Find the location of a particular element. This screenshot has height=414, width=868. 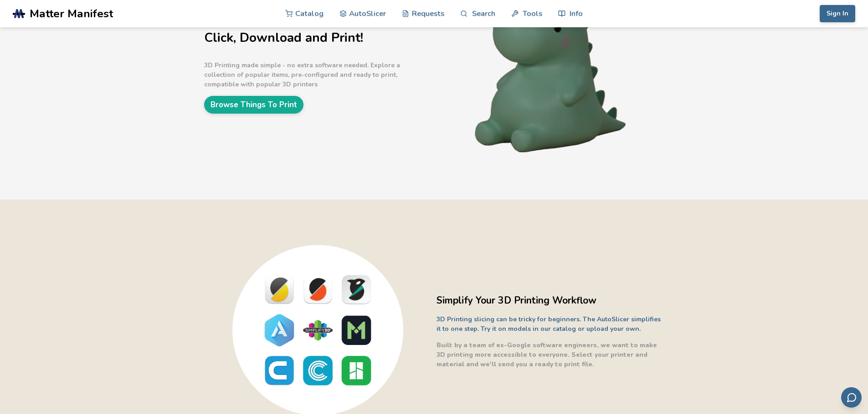

button: Send feedback via email is located at coordinates (851, 398).